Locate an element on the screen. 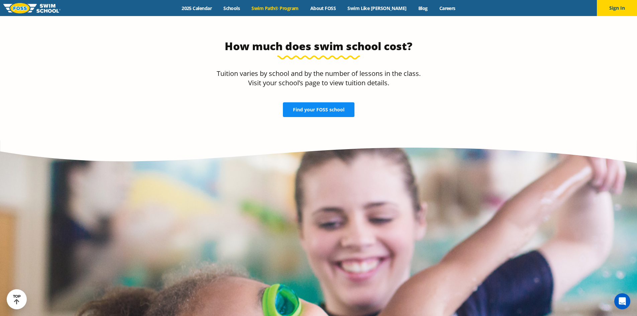 This screenshot has width=637, height=316. div: TOP is located at coordinates (17, 299).